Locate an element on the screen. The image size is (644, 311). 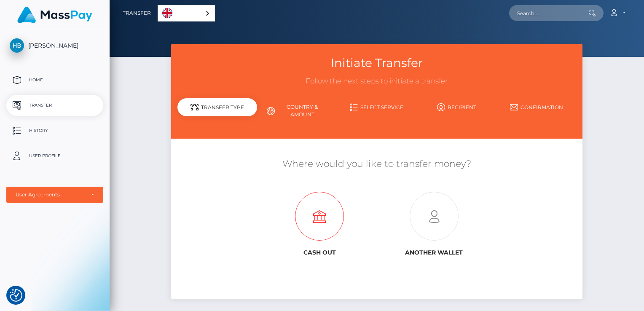
div: User Agreements is located at coordinates (50, 195).